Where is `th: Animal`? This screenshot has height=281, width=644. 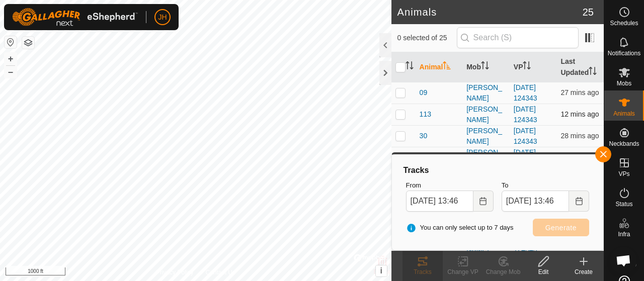
th: Animal is located at coordinates (439, 68).